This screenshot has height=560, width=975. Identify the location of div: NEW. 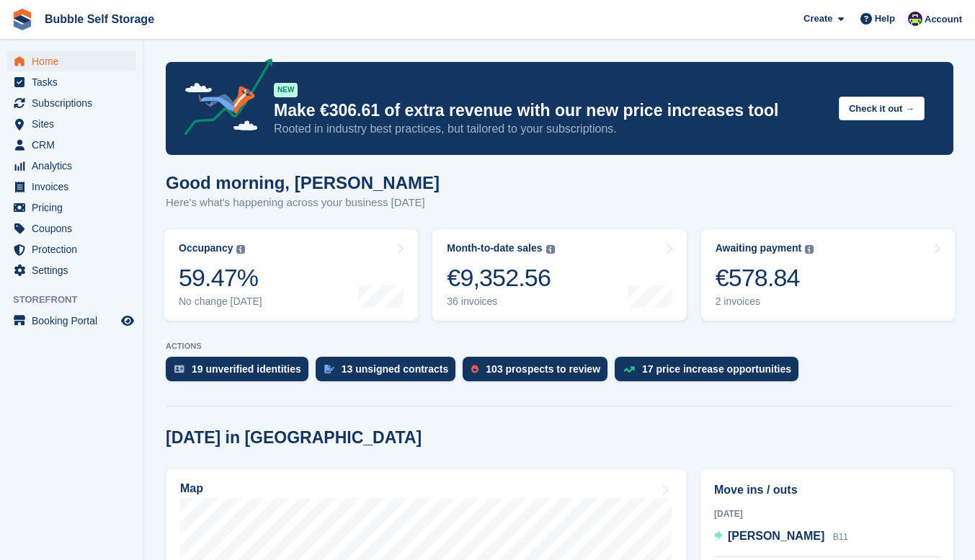
(285, 90).